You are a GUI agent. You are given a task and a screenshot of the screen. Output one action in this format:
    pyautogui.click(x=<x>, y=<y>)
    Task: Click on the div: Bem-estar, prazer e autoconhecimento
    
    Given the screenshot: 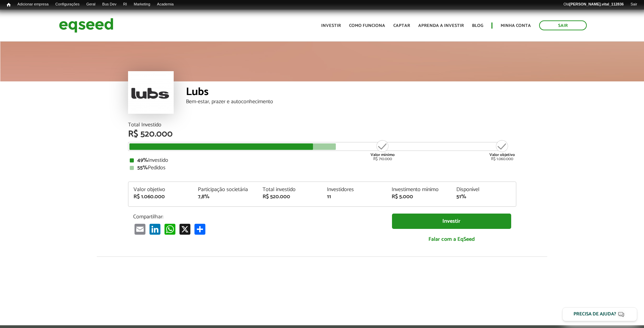 What is the action you would take?
    pyautogui.click(x=351, y=102)
    